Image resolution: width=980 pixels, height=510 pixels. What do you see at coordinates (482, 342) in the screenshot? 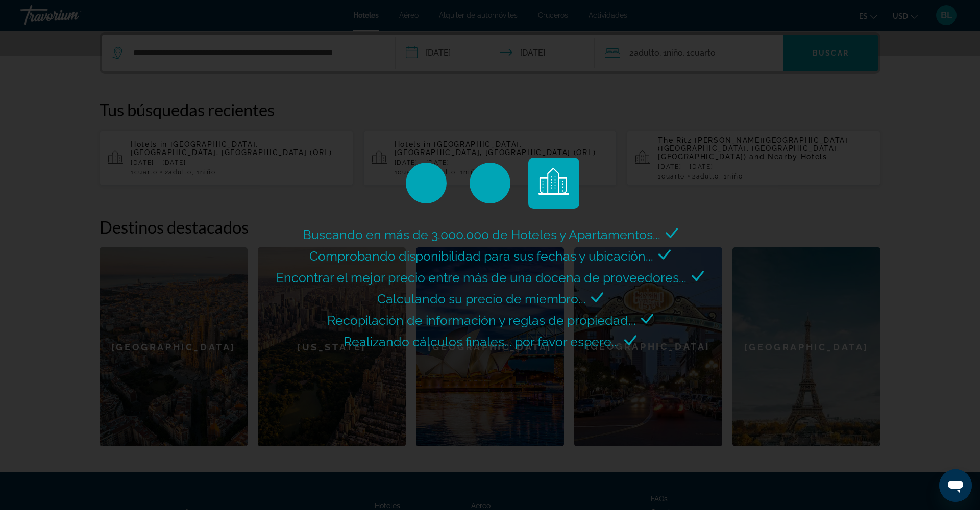
I see `span: Realizando cálculos finales... por favor espere...` at bounding box center [482, 342].